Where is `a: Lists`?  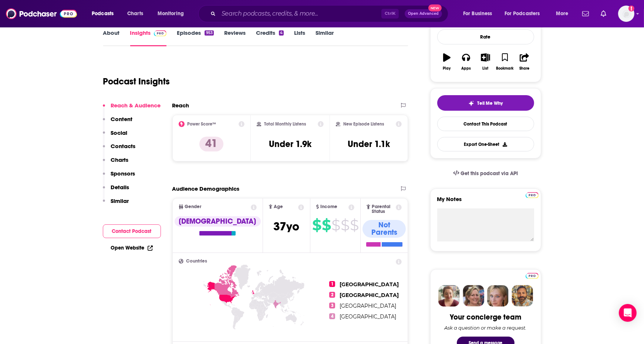 a: Lists is located at coordinates (300, 38).